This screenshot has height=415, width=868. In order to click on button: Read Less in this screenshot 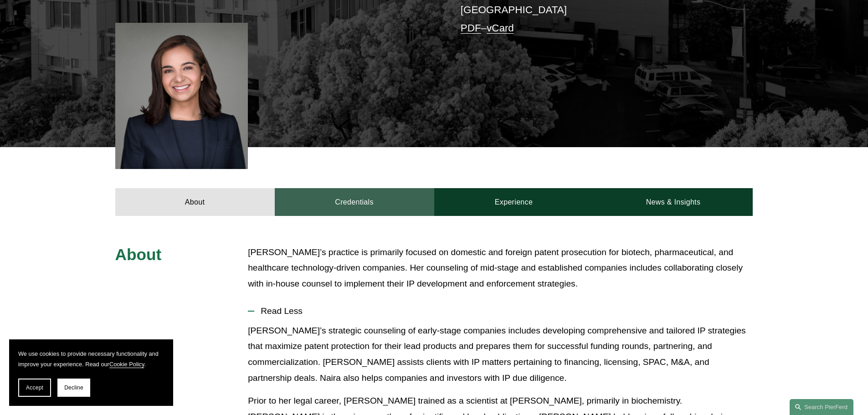, I will do `click(500, 311)`.